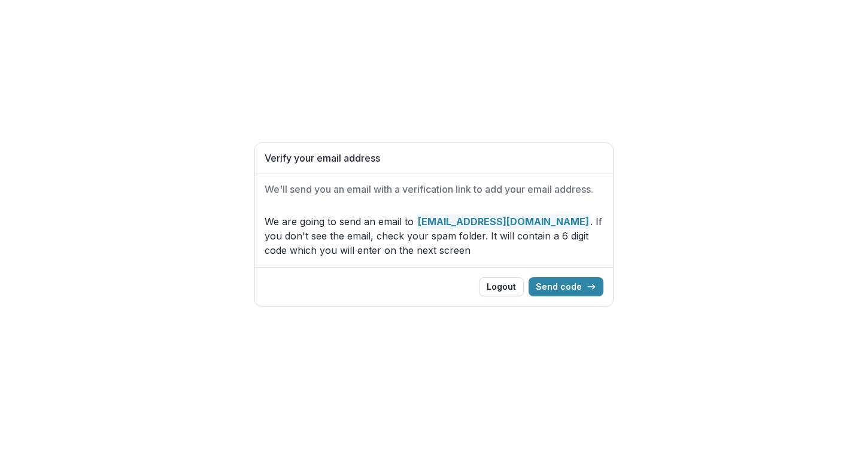 This screenshot has width=868, height=449. Describe the element at coordinates (566, 286) in the screenshot. I see `button: Send code` at that location.